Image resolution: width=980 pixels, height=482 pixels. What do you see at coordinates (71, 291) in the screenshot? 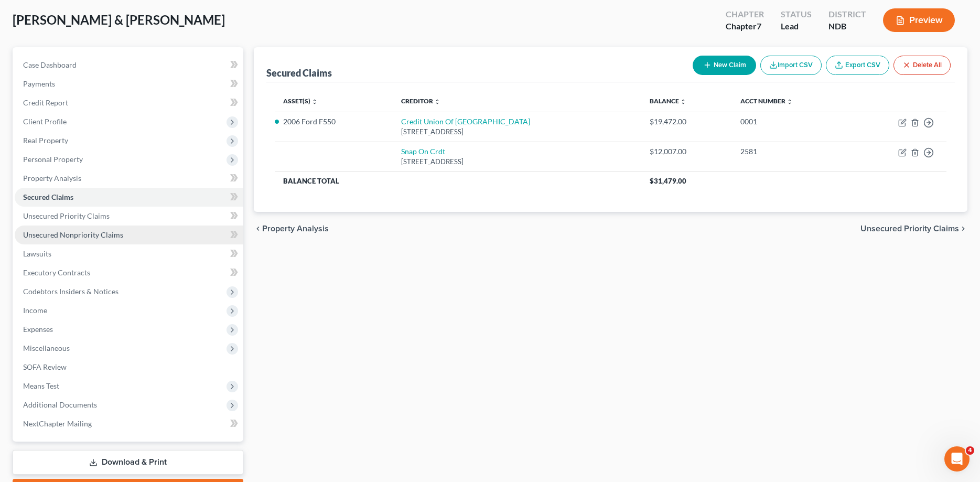
I see `span: Codebtors Insiders & Notices` at bounding box center [71, 291].